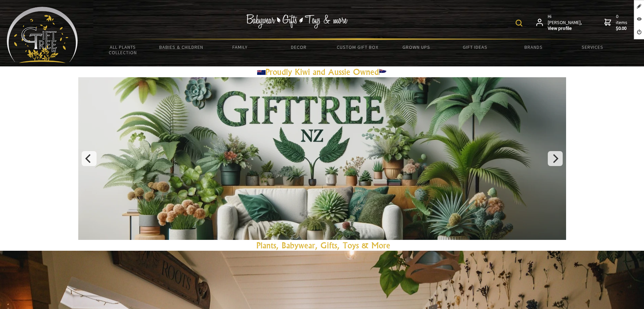  What do you see at coordinates (416, 47) in the screenshot?
I see `a: Grown Ups` at bounding box center [416, 47].